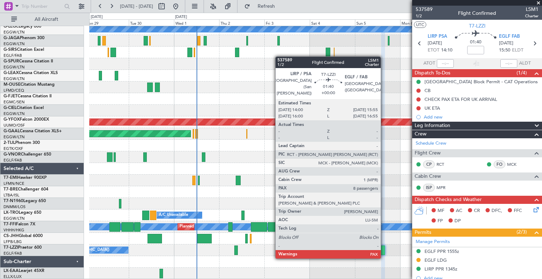 This screenshot has height=279, width=542. What do you see at coordinates (424, 9) in the screenshot?
I see `span: 537589` at bounding box center [424, 9].